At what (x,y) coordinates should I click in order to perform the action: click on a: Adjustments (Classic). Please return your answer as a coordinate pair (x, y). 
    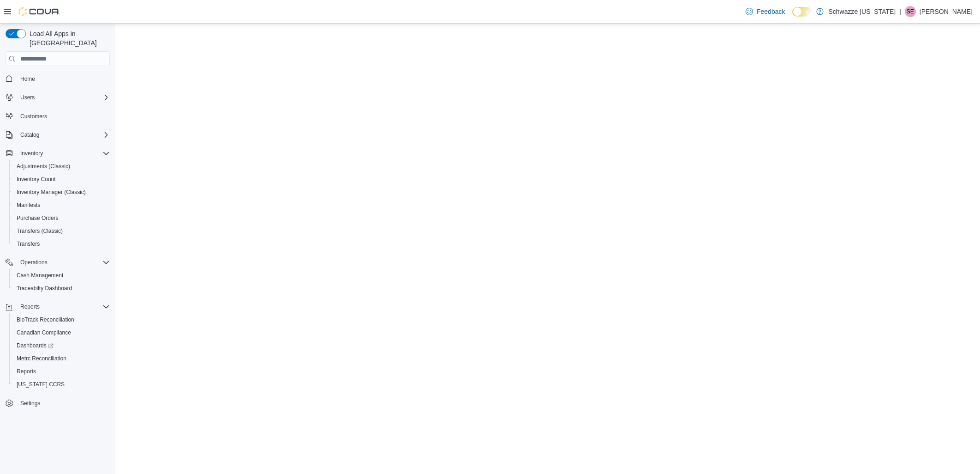
    Looking at the image, I should click on (44, 166).